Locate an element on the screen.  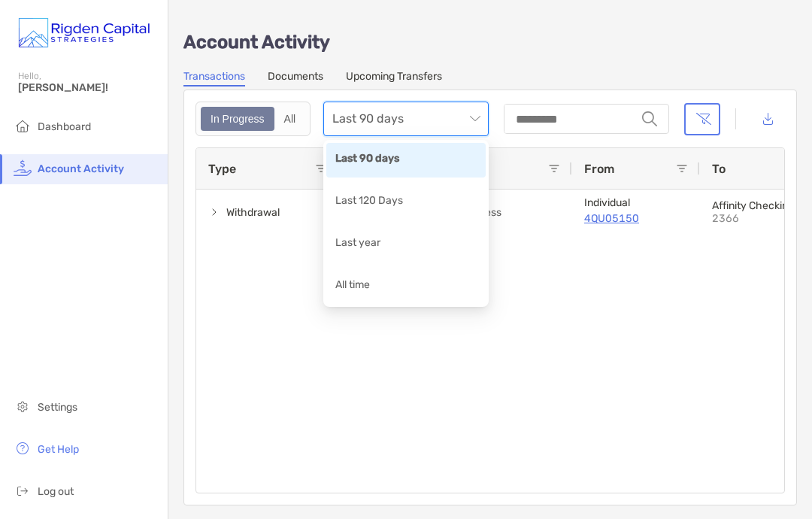
p: 4QU05150 is located at coordinates (636, 218).